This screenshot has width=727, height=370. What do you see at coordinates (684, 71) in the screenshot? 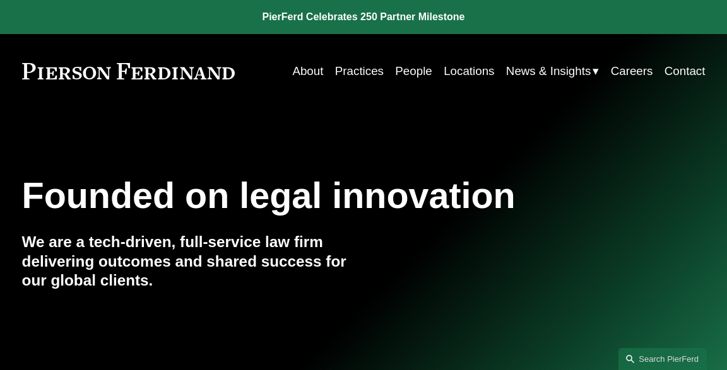
I see `a: Contact` at bounding box center [684, 71].